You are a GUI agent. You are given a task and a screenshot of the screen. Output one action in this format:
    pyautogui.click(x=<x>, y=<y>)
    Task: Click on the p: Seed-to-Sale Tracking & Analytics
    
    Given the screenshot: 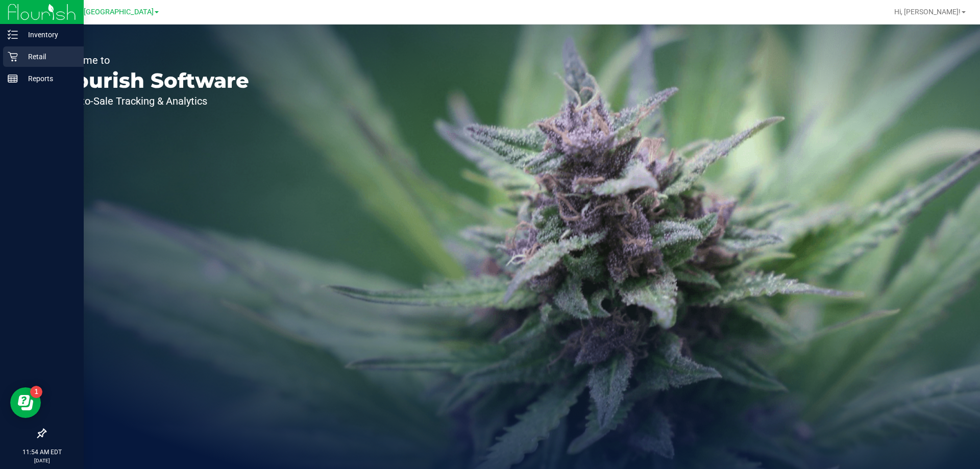 What is the action you would take?
    pyautogui.click(x=152, y=101)
    